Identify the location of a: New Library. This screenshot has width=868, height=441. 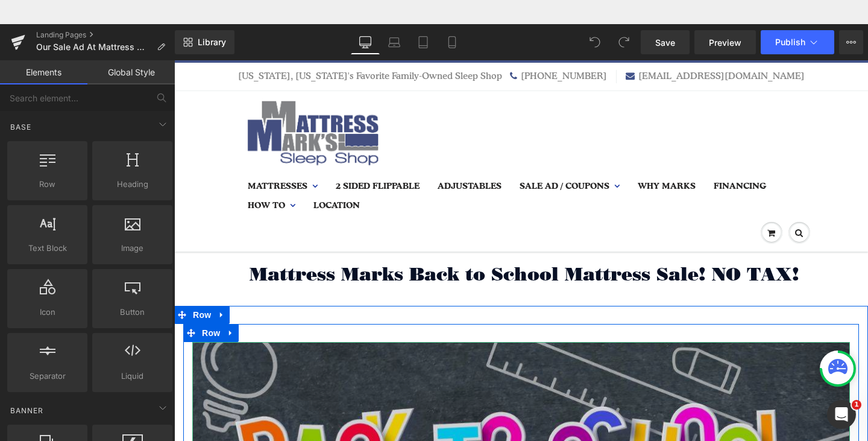
(205, 42).